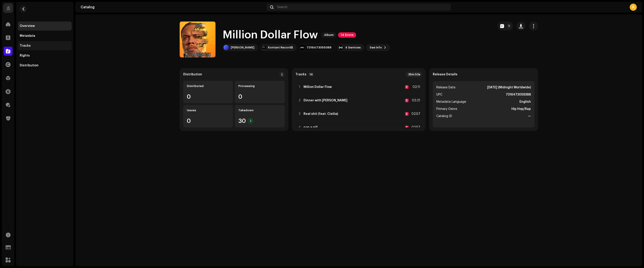 Image resolution: width=644 pixels, height=268 pixels. Describe the element at coordinates (329, 35) in the screenshot. I see `span: Album` at that location.